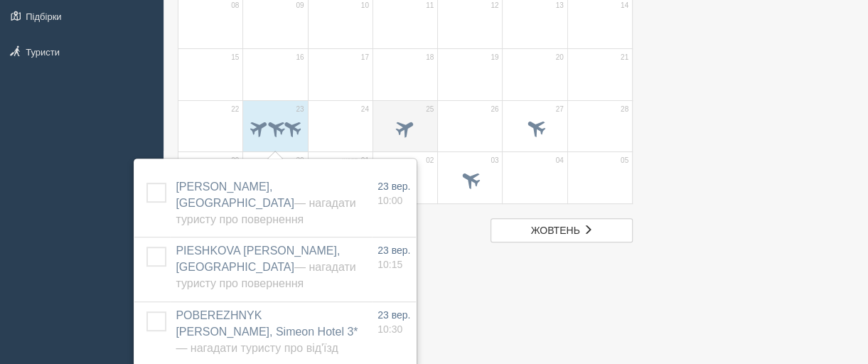 The width and height of the screenshot is (868, 364). What do you see at coordinates (234, 58) in the screenshot?
I see `span: 15` at bounding box center [234, 58].